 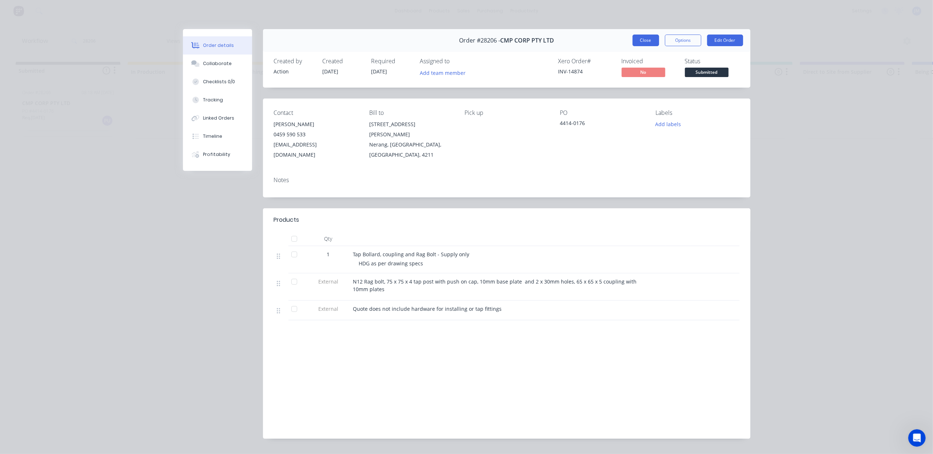 I want to click on div: Linked Orders, so click(x=219, y=118).